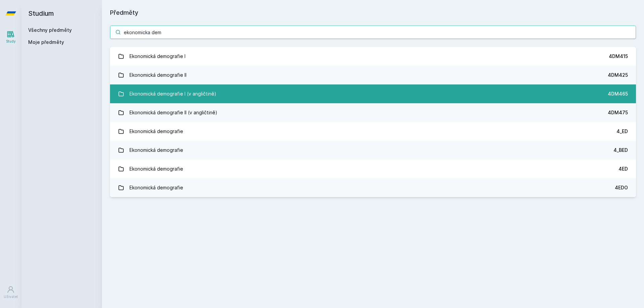 Image resolution: width=644 pixels, height=308 pixels. Describe the element at coordinates (11, 41) in the screenshot. I see `div: Study` at that location.